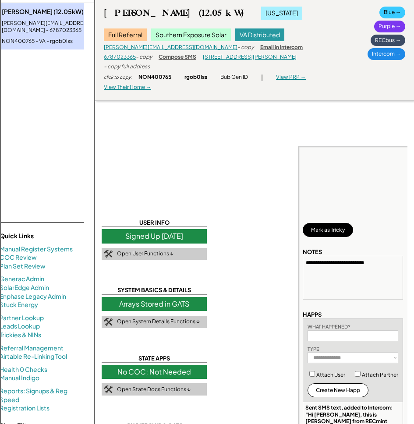  Describe the element at coordinates (196, 77) in the screenshot. I see `div: rgob0lss` at that location.